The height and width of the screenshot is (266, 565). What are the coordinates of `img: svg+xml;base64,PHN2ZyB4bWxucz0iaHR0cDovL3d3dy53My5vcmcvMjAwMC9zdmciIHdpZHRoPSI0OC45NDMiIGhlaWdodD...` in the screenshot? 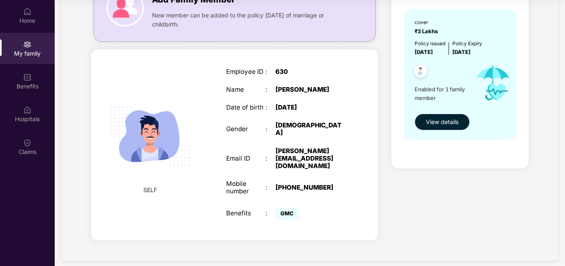 It's located at (420, 72).